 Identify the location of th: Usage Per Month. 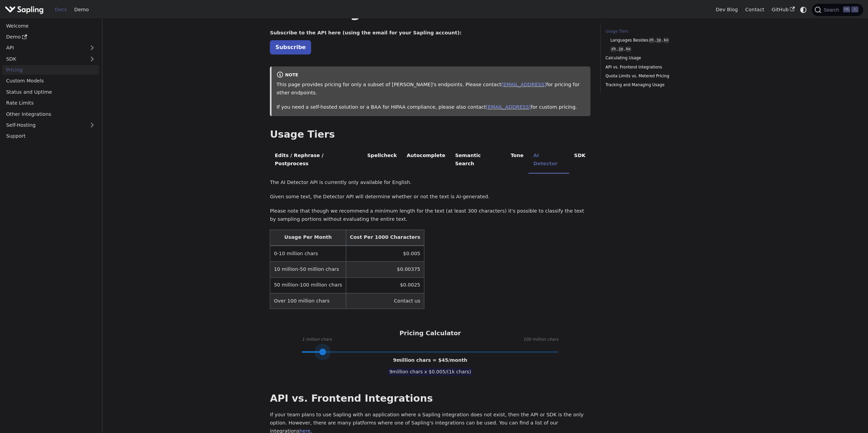
(308, 237).